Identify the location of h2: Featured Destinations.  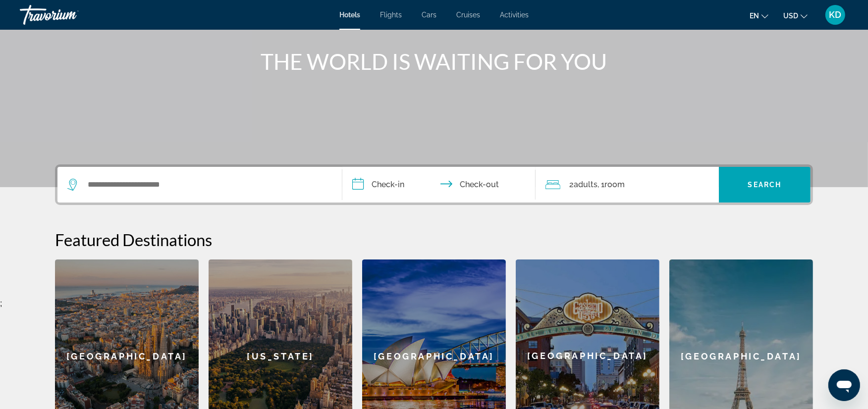
(434, 240).